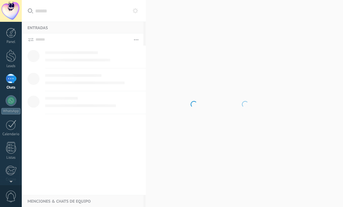 The width and height of the screenshot is (343, 207). What do you see at coordinates (11, 42) in the screenshot?
I see `div: Panel` at bounding box center [11, 42].